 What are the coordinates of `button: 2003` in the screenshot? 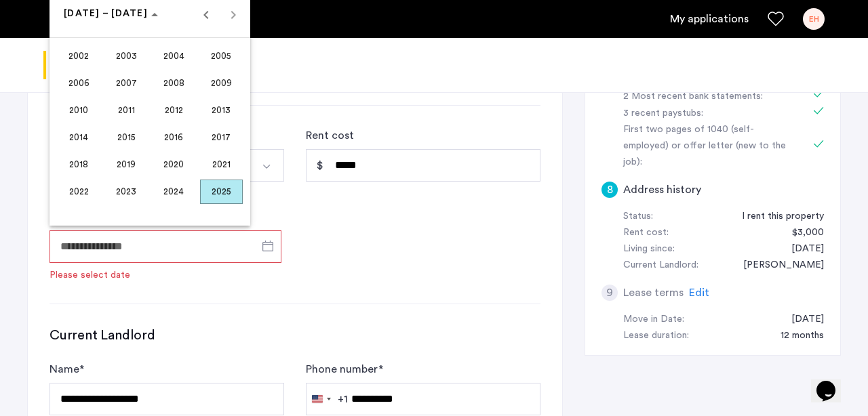 It's located at (126, 56).